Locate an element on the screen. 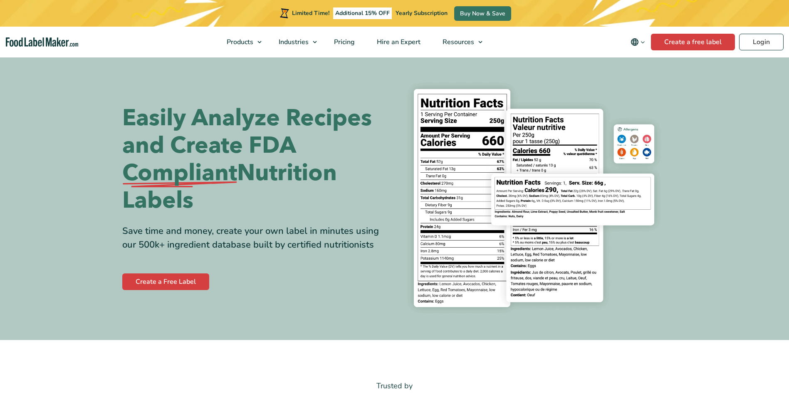 The height and width of the screenshot is (397, 789). span: Additional 15% OFF is located at coordinates (362, 13).